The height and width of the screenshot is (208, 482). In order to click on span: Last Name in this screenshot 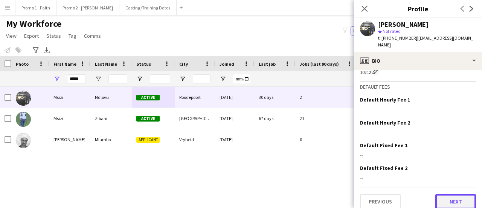, I will do `click(106, 64)`.